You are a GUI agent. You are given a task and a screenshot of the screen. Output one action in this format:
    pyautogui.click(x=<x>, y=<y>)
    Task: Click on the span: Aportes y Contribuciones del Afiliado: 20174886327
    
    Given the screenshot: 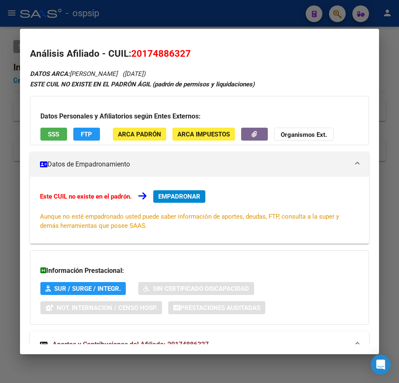 What is the action you would take?
    pyautogui.click(x=130, y=344)
    